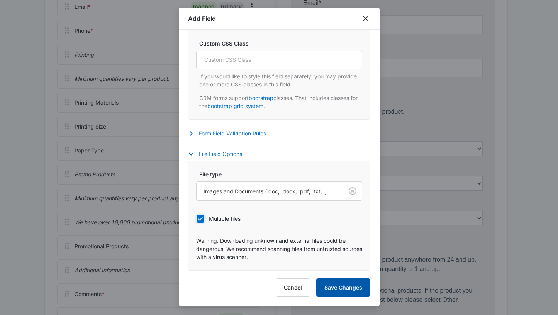 Image resolution: width=558 pixels, height=315 pixels. What do you see at coordinates (281, 80) in the screenshot?
I see `p: If you would like to style this field separately, you may provide one or more CSS classes in this...` at bounding box center [281, 80].